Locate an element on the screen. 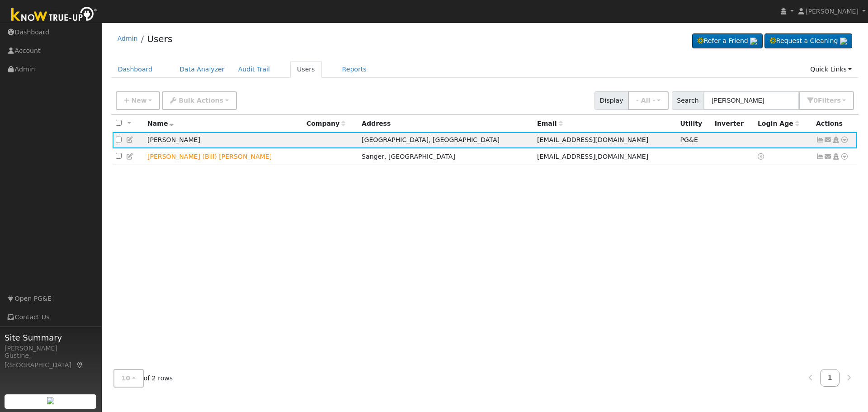 The width and height of the screenshot is (868, 412). a: billslaughter1@aol.com is located at coordinates (828, 156).